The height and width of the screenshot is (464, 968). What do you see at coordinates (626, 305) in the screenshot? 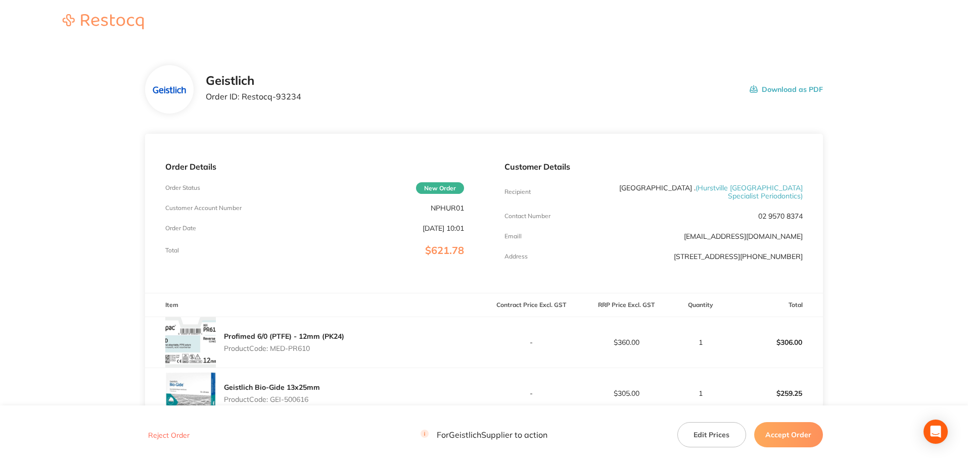
I see `th: RRP Price Excl. GST` at bounding box center [626, 305].